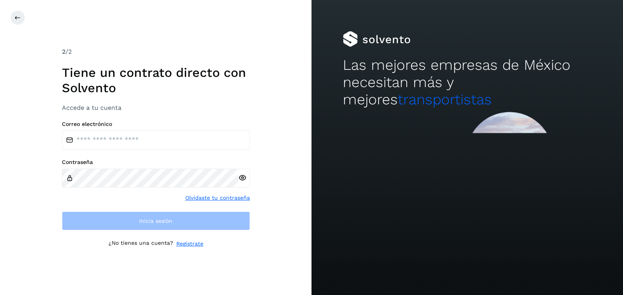 Image resolution: width=623 pixels, height=295 pixels. I want to click on span: Inicia sesión, so click(156, 221).